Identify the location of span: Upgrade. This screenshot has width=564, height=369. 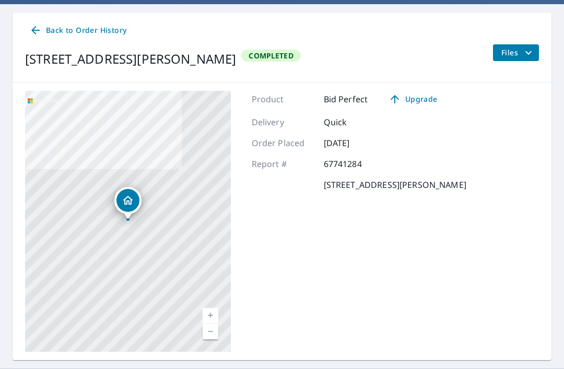
(413, 99).